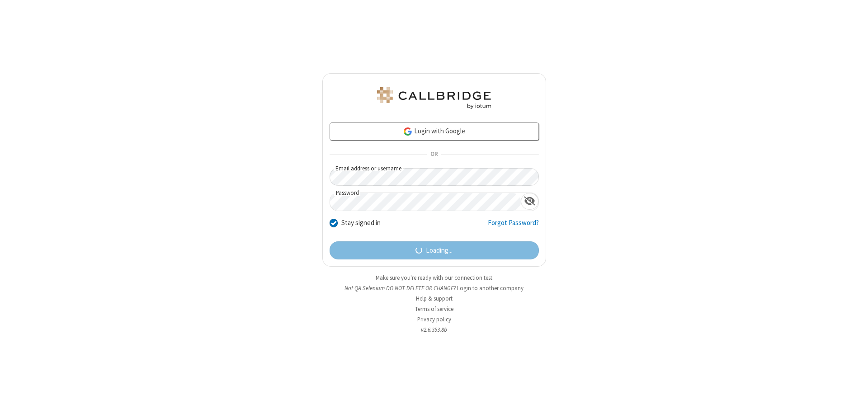  I want to click on a: Help & support, so click(434, 299).